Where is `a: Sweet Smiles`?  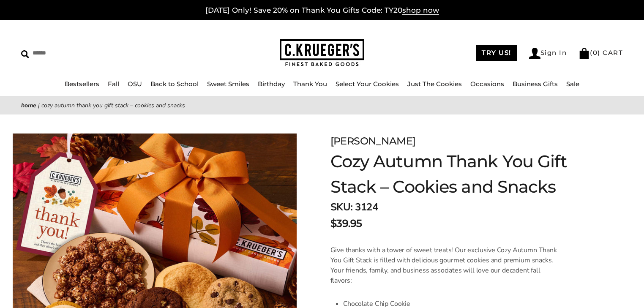
a: Sweet Smiles is located at coordinates (229, 84).